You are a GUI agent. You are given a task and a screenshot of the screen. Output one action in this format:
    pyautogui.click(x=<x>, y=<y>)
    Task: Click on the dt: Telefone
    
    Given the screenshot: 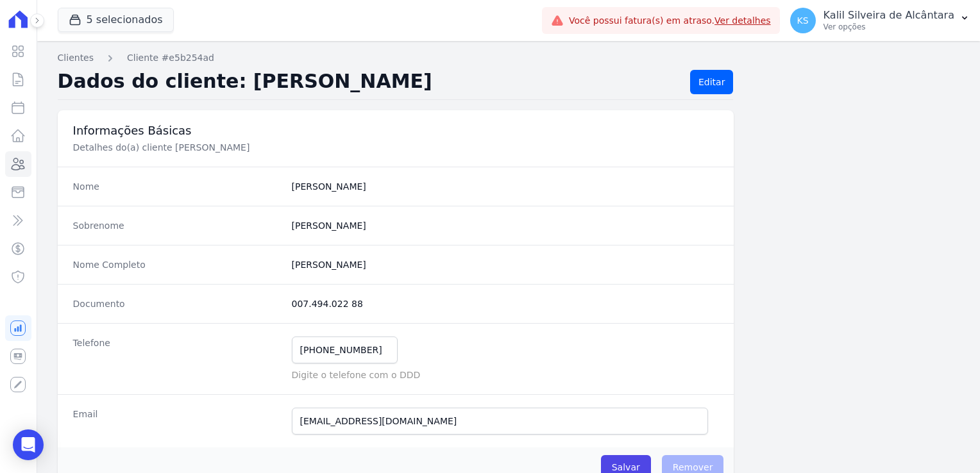 What is the action you would take?
    pyautogui.click(x=177, y=359)
    